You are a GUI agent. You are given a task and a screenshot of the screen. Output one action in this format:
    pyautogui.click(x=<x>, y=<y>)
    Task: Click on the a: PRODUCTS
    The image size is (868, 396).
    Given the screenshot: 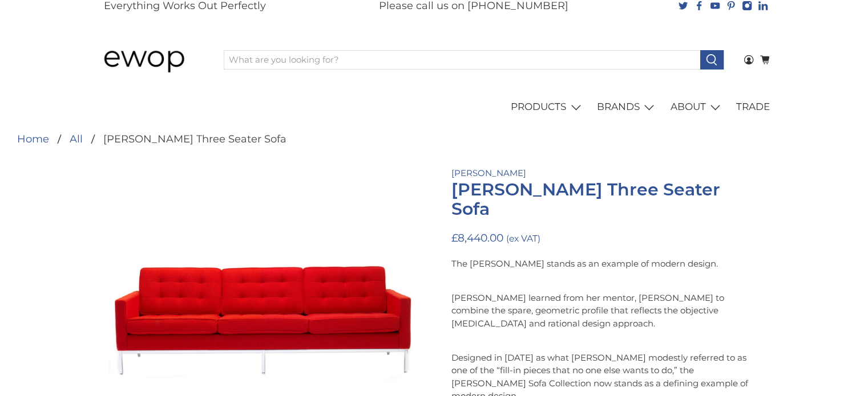 What is the action you would take?
    pyautogui.click(x=547, y=107)
    